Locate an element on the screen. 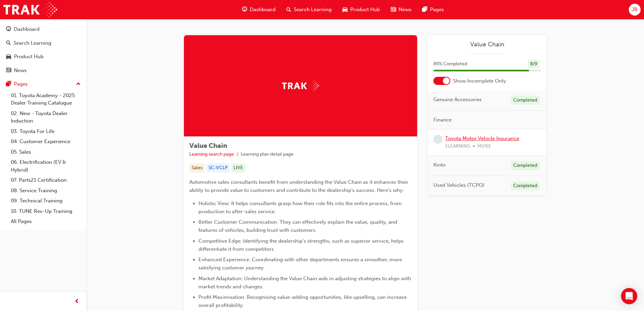  span: Used Vehicles (TCPO) is located at coordinates (458, 185).